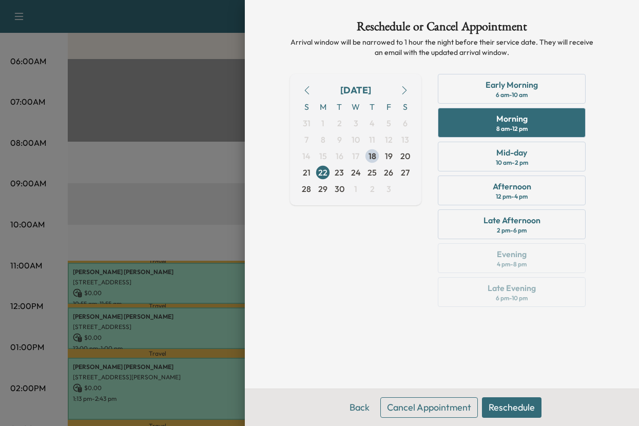 Image resolution: width=639 pixels, height=426 pixels. What do you see at coordinates (323, 173) in the screenshot?
I see `span: 22` at bounding box center [323, 173].